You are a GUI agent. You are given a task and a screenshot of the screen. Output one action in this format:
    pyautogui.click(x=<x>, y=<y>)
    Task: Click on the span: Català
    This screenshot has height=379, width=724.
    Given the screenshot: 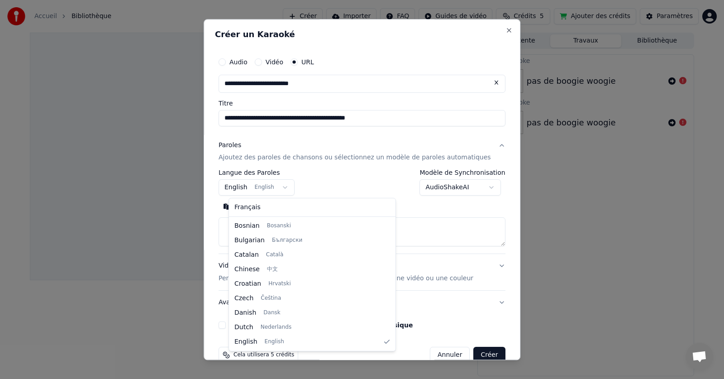 What is the action you would take?
    pyautogui.click(x=275, y=255)
    